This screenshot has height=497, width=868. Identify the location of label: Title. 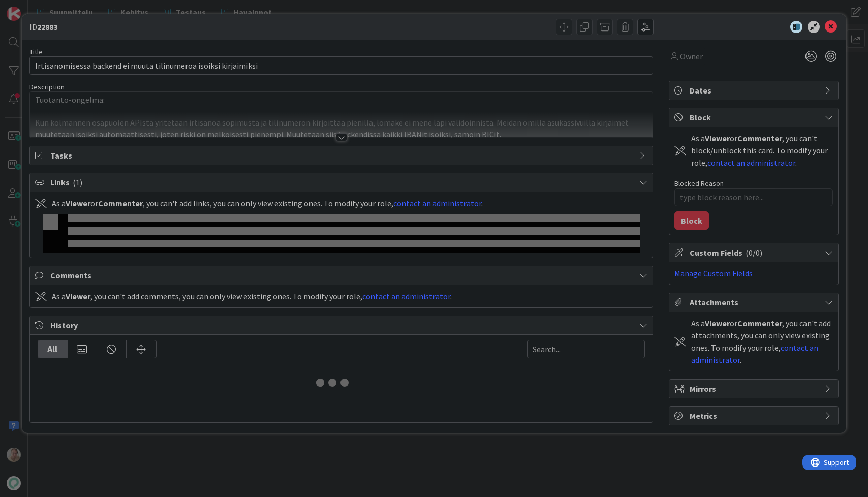
(36, 52).